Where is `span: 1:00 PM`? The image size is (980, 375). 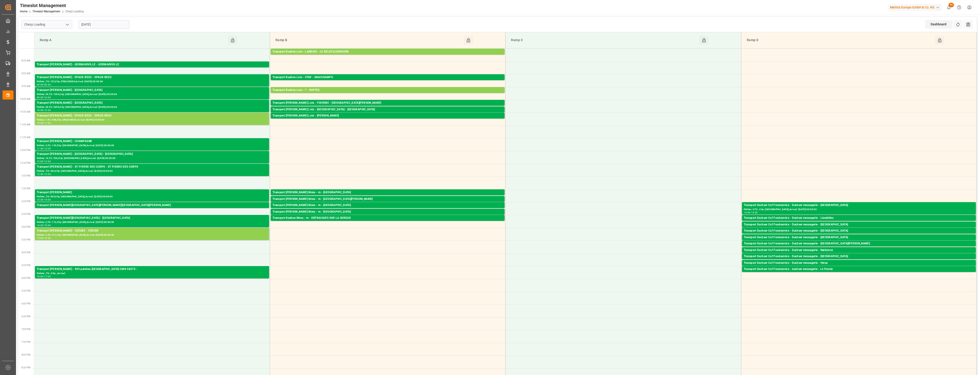
span: 1:00 PM is located at coordinates (26, 176).